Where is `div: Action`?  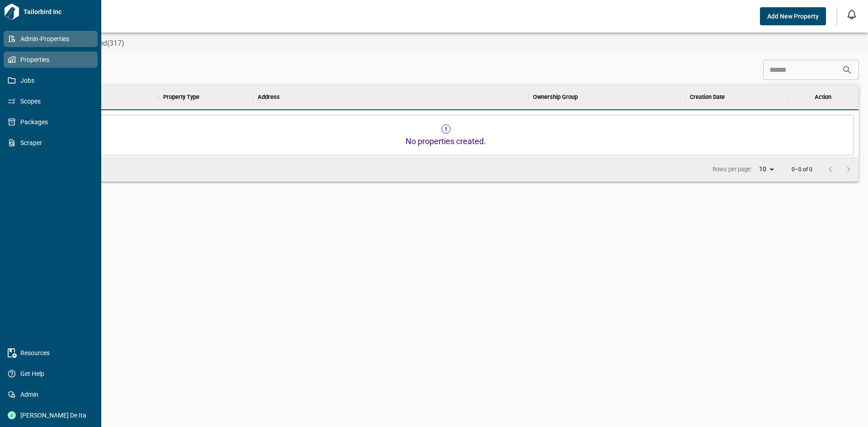 div: Action is located at coordinates (823, 97).